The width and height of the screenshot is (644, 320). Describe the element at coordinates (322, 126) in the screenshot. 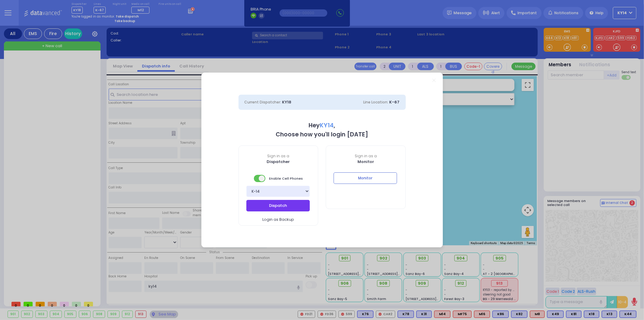

I see `b: Hey ,` at that location.